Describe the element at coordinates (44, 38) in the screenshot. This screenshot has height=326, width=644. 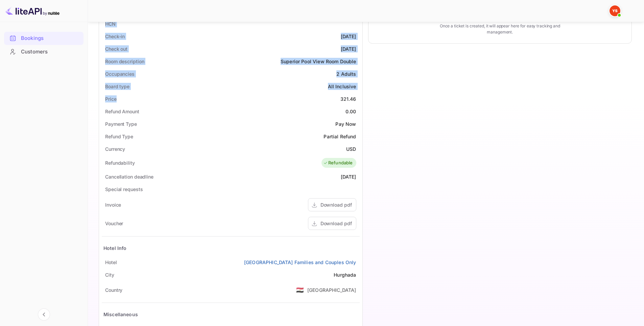
I see `a: Bookings` at that location.